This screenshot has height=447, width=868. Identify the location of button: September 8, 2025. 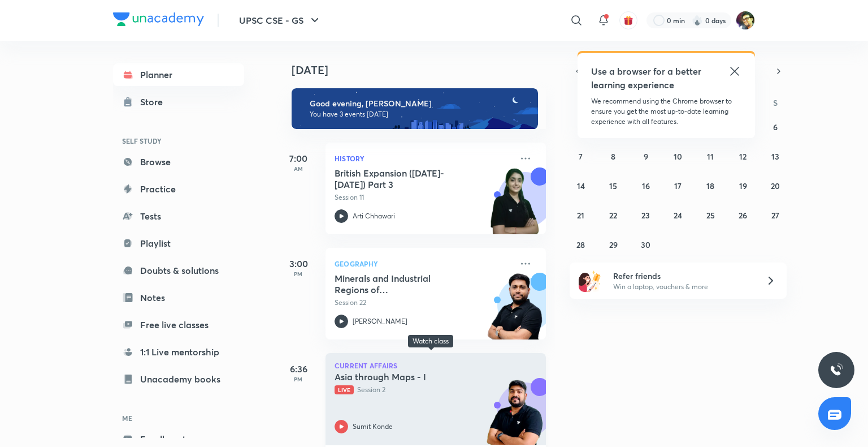
(613, 156).